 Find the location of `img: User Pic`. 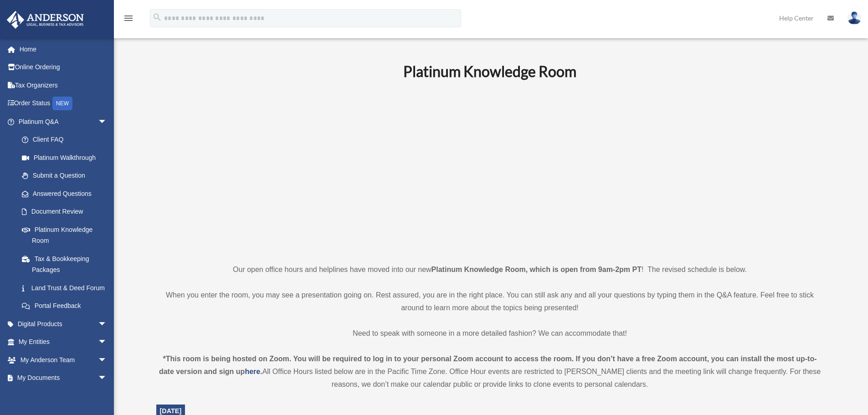

img: User Pic is located at coordinates (854, 18).